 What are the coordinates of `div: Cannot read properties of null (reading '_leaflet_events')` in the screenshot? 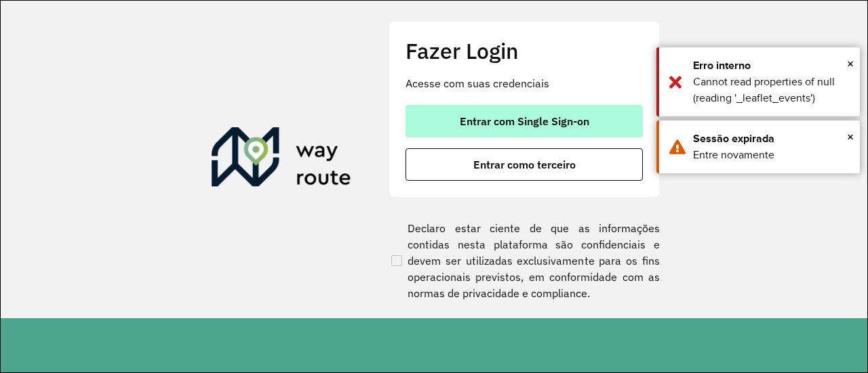 It's located at (772, 90).